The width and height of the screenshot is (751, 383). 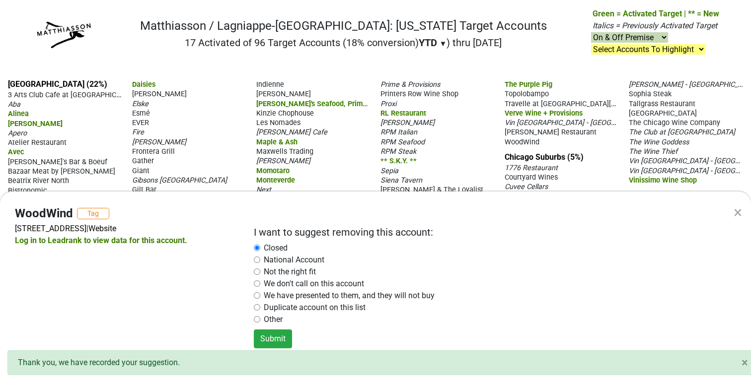 I want to click on h2: I want to suggest removing this account:, so click(x=485, y=232).